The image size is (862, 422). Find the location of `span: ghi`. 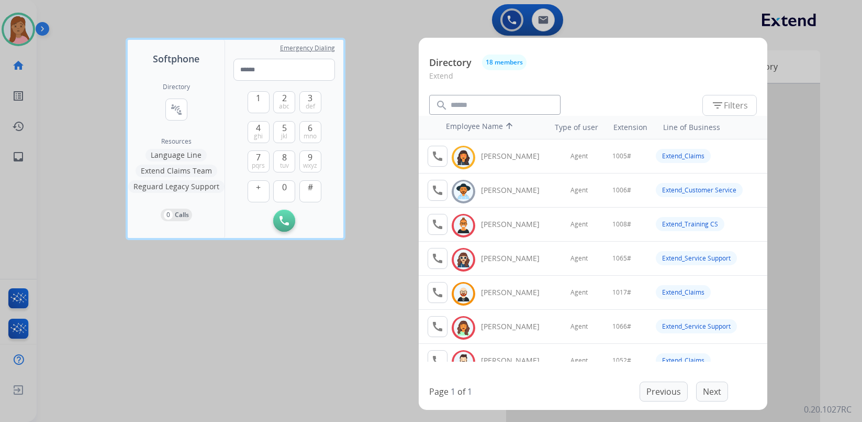

span: ghi is located at coordinates (258, 136).